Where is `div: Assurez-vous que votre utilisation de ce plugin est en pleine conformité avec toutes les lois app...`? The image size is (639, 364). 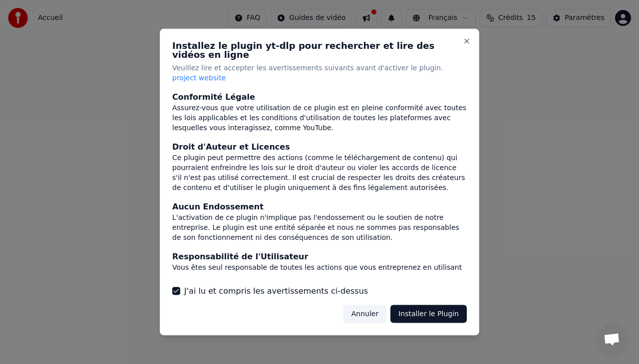
div: Assurez-vous que votre utilisation de ce plugin est en pleine conformité avec toutes les lois app... is located at coordinates (319, 118).